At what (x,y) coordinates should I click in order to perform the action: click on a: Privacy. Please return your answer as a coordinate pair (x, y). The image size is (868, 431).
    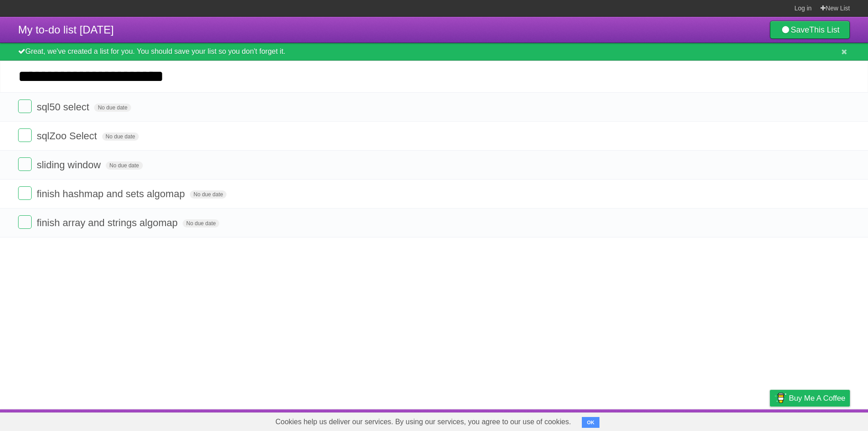
    Looking at the image, I should click on (770, 420).